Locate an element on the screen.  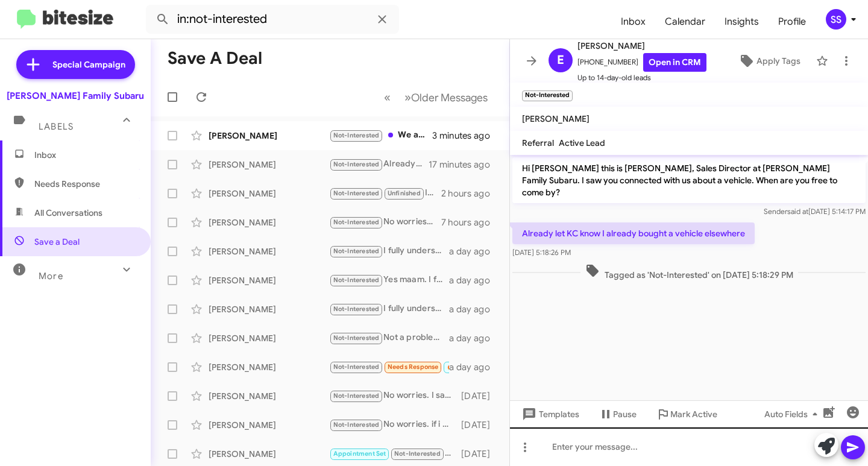
span: Up to 14-day-old leads is located at coordinates (642, 78).